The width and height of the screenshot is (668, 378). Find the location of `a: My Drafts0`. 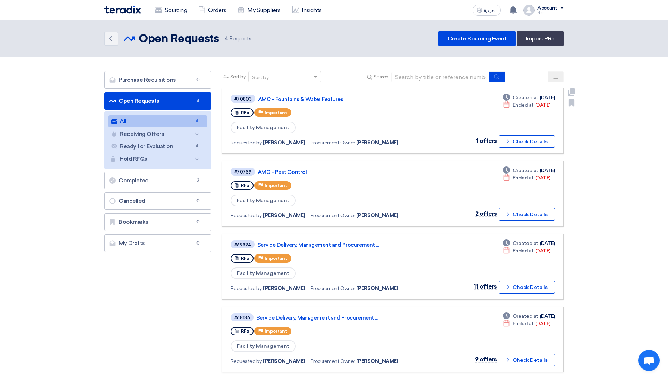

a: My Drafts0 is located at coordinates (158, 243).